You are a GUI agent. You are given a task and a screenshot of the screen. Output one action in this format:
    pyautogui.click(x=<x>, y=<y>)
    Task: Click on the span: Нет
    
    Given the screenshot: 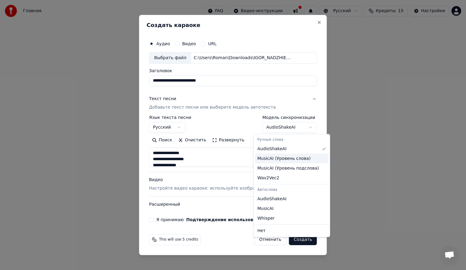 What is the action you would take?
    pyautogui.click(x=261, y=231)
    